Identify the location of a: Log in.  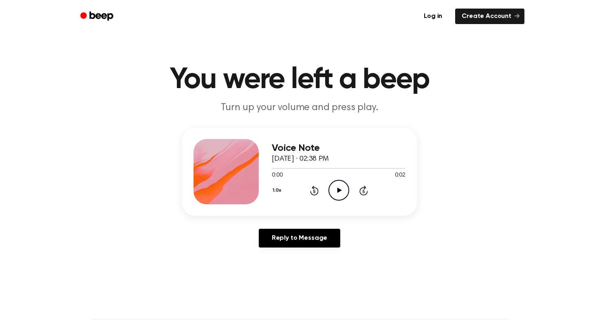
(432, 16).